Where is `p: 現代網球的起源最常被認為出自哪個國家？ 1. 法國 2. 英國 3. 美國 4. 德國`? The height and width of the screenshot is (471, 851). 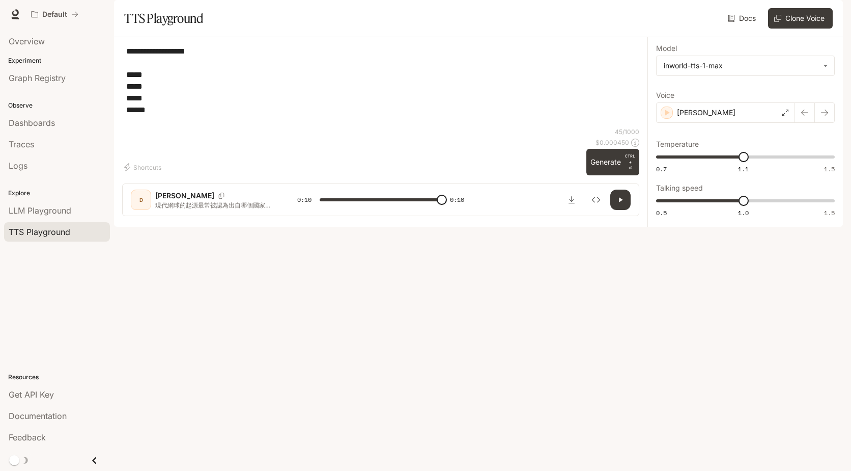 p: 現代網球的起源最常被認為出自哪個國家？ 1. 法國 2. 英國 3. 美國 4. 德國 is located at coordinates (214, 205).